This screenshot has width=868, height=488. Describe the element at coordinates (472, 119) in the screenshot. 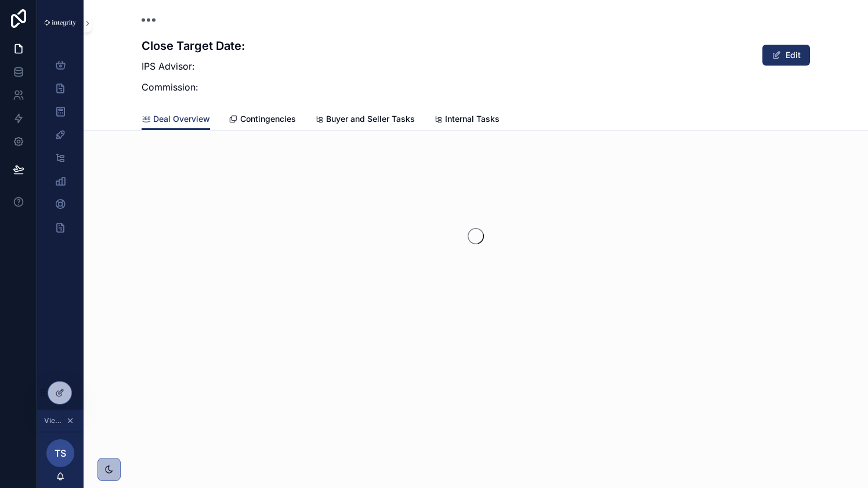

I see `span: Internal Tasks` at that location.